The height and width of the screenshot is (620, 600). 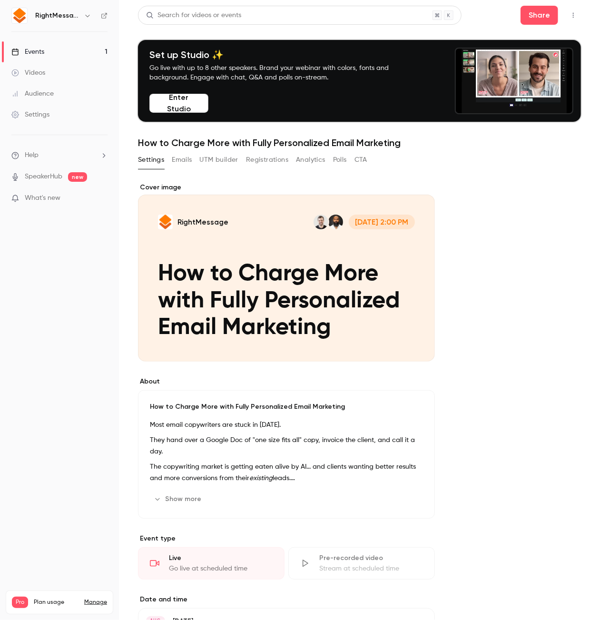 I want to click on div: LiveGo live at scheduled time, so click(x=211, y=564).